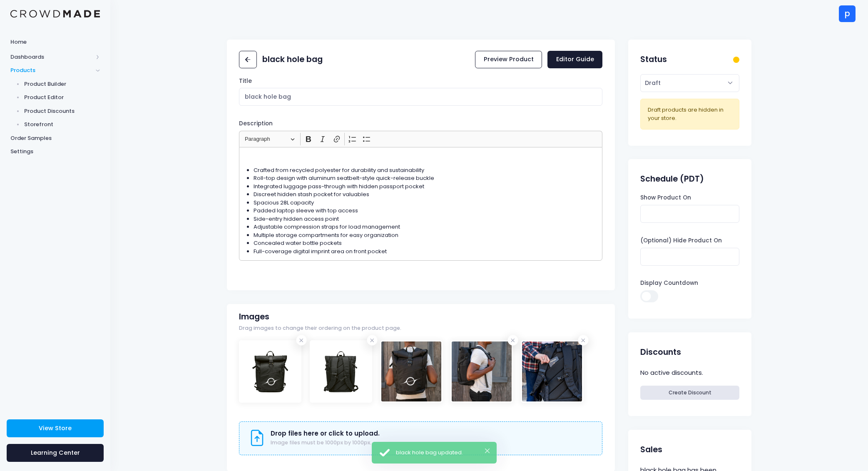  What do you see at coordinates (847, 14) in the screenshot?
I see `div: p` at bounding box center [847, 14].